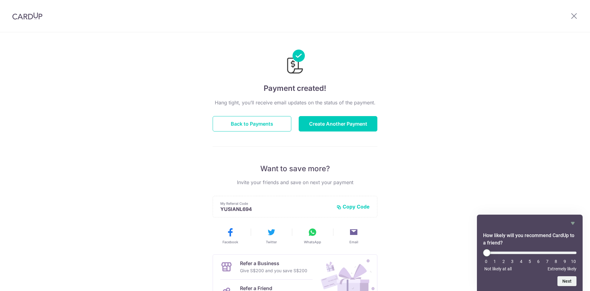 The image size is (590, 291). What do you see at coordinates (556, 261) in the screenshot?
I see `li: 8` at bounding box center [556, 261].